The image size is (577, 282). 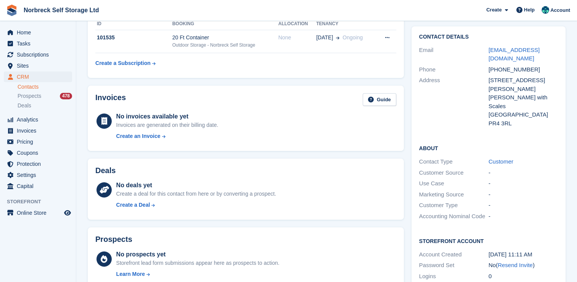 I want to click on span: Online Store, so click(x=40, y=213).